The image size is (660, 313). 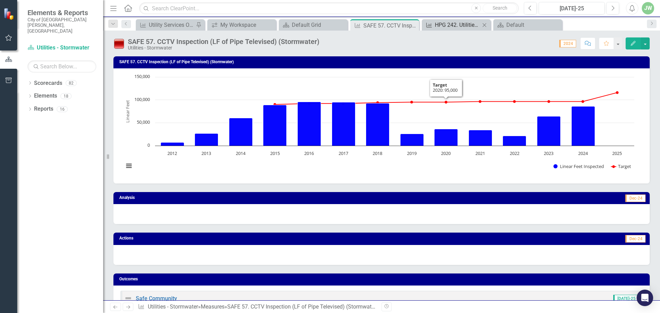 What do you see at coordinates (446, 153) in the screenshot?
I see `text: 2020` at bounding box center [446, 153].